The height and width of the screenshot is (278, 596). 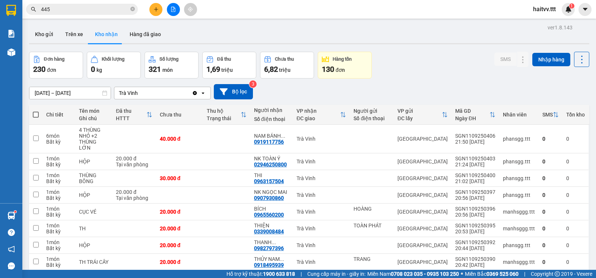 What do you see at coordinates (139, 93) in the screenshot?
I see `input: Selected Trà Vinh.` at bounding box center [139, 93].